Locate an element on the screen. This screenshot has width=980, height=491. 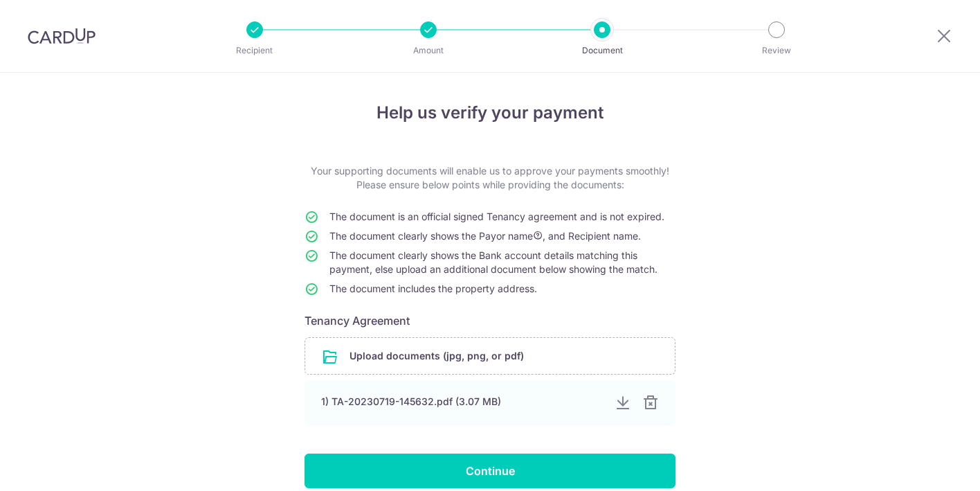
span: The document is an official signed Tenancy agreement and is not expired. is located at coordinates (497, 216).